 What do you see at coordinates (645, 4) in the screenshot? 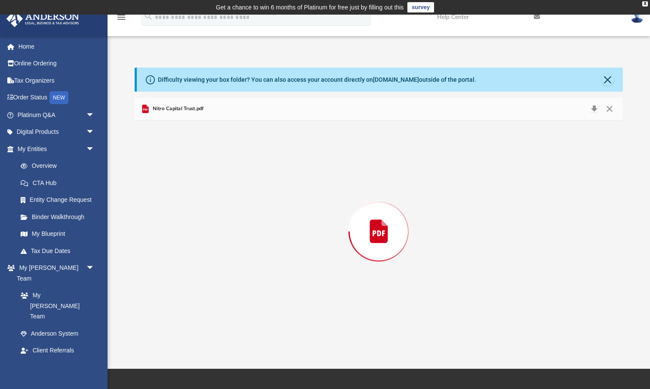
I see `div: close` at bounding box center [645, 4].